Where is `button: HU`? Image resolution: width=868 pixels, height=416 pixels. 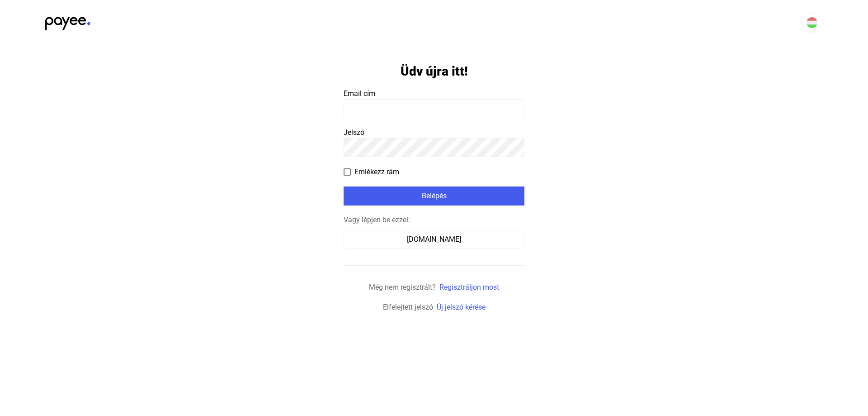 button: HU is located at coordinates (812, 23).